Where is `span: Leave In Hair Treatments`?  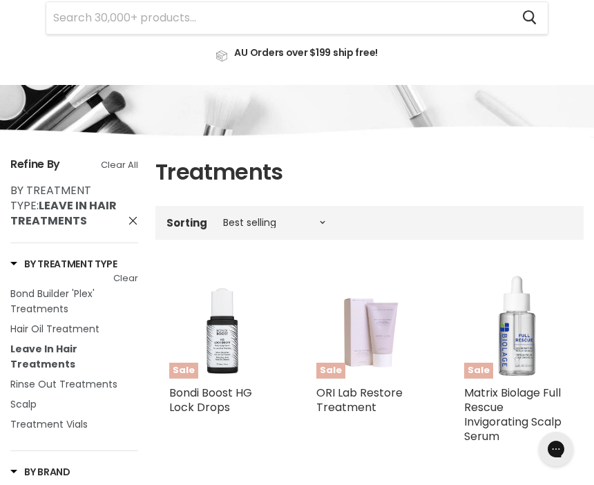 span: Leave In Hair Treatments is located at coordinates (44, 357).